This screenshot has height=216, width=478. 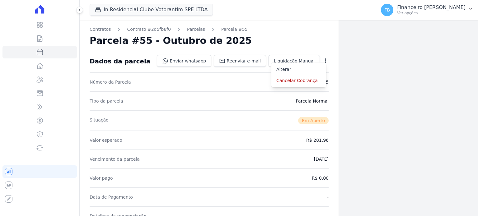 What do you see at coordinates (240, 61) in the screenshot?
I see `a: Reenviar e-mail` at bounding box center [240, 61].